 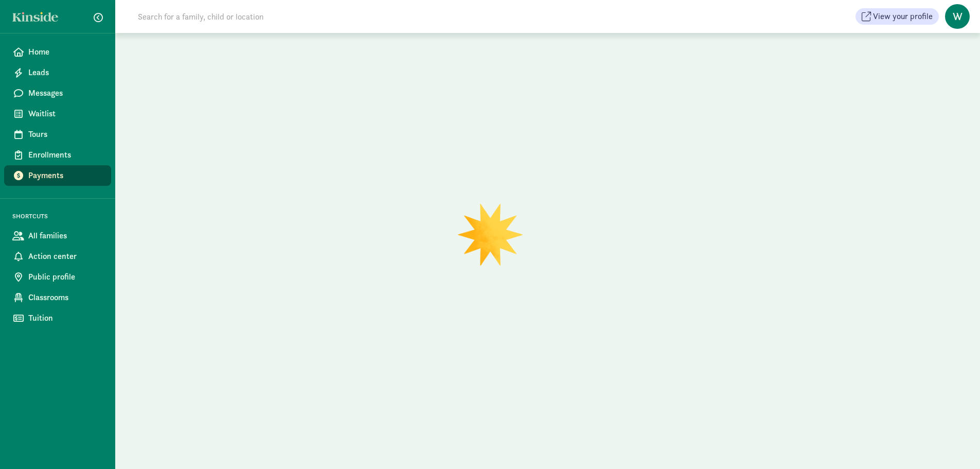 What do you see at coordinates (57, 277) in the screenshot?
I see `a: Public profile` at bounding box center [57, 277].